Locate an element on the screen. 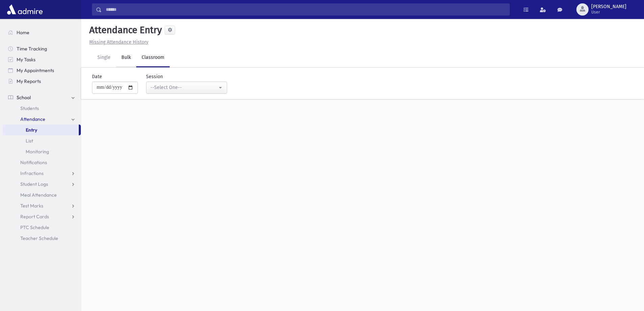 The image size is (644, 311). u: Missing Attendance History is located at coordinates (119, 42).